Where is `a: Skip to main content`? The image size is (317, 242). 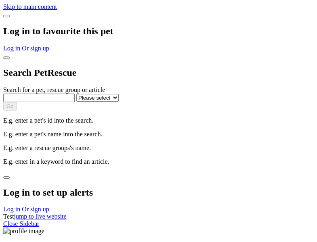 a: Skip to main content is located at coordinates (30, 6).